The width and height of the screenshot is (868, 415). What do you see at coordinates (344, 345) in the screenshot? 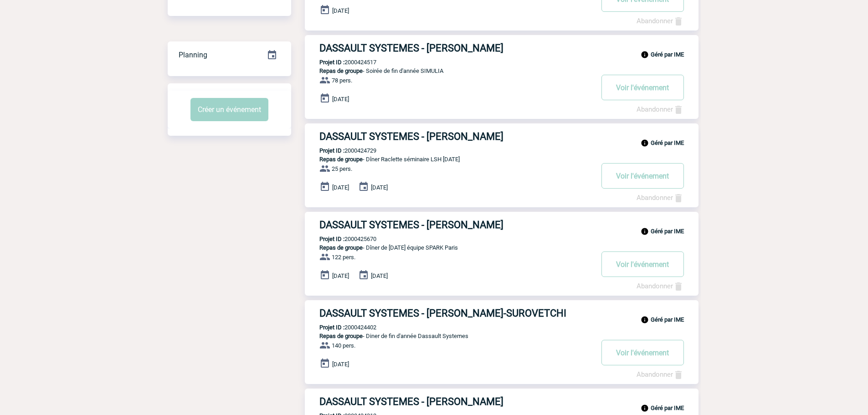
I see `span: 140 pers.` at bounding box center [344, 345].